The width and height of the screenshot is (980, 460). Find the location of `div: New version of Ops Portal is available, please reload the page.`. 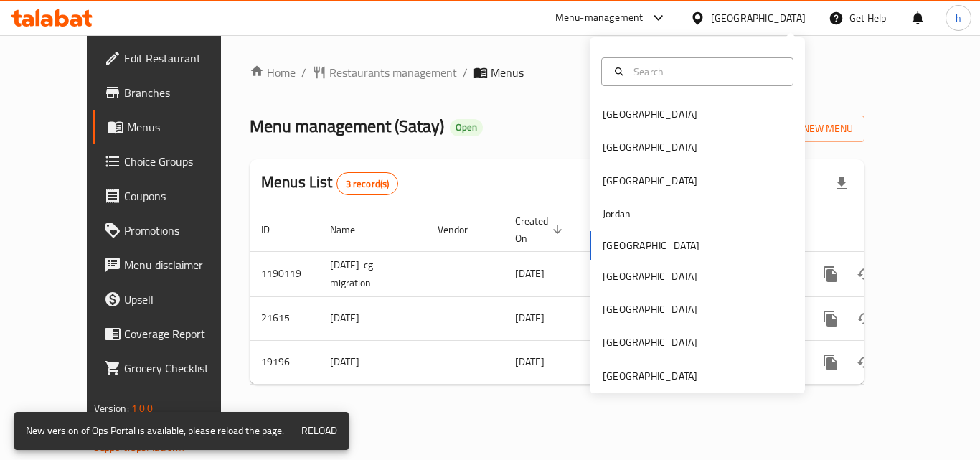

div: New version of Ops Portal is available, please reload the page. is located at coordinates (155, 430).